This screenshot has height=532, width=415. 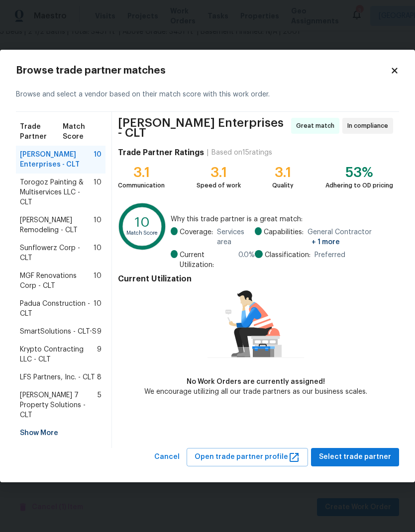 What do you see at coordinates (236, 237) in the screenshot?
I see `span: Services area` at bounding box center [236, 237].